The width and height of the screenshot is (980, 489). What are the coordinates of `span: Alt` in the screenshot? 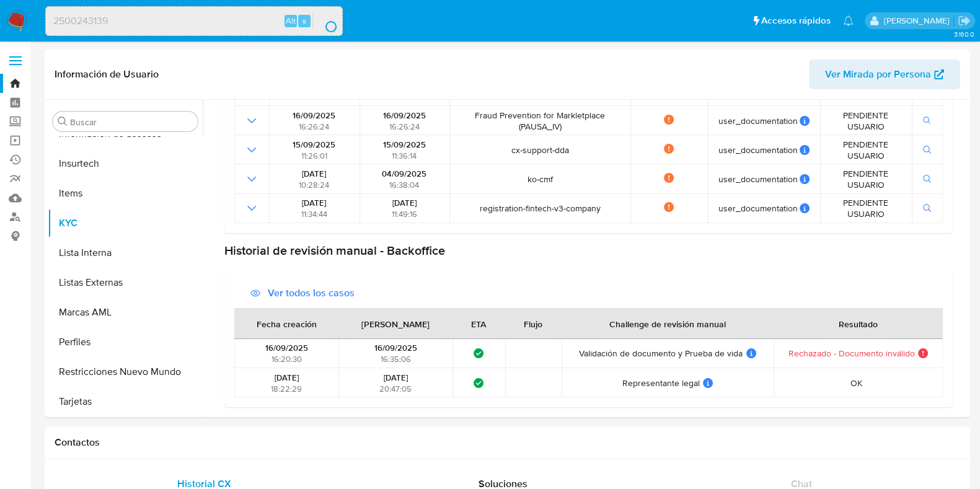 It's located at (291, 20).